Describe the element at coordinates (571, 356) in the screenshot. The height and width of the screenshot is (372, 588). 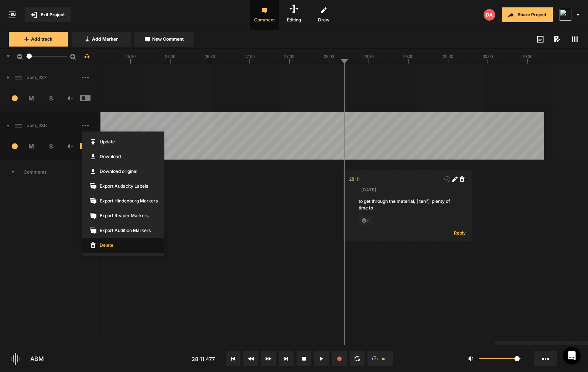
I see `div: Open Intercom Messenger` at that location.